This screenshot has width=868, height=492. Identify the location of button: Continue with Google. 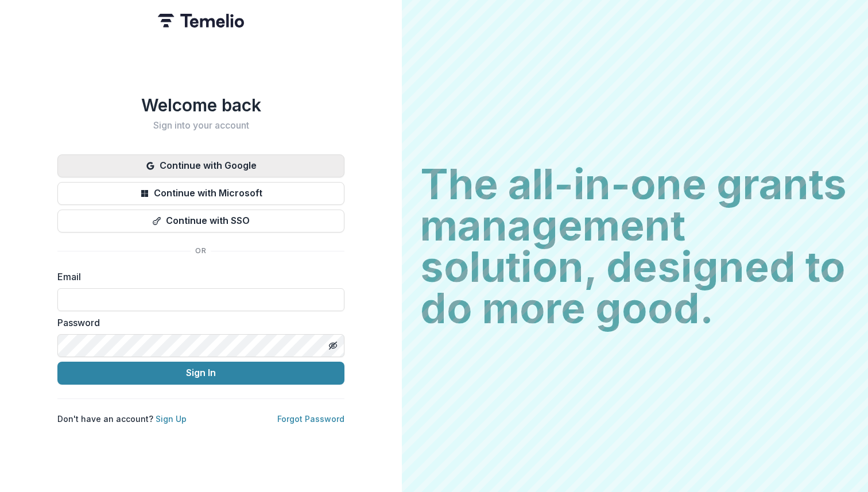
(201, 166).